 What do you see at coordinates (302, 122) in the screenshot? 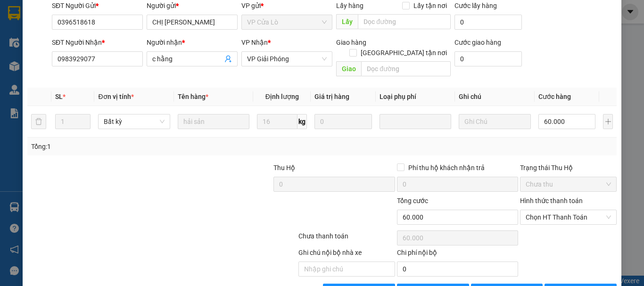
I see `span: kg` at bounding box center [302, 122].